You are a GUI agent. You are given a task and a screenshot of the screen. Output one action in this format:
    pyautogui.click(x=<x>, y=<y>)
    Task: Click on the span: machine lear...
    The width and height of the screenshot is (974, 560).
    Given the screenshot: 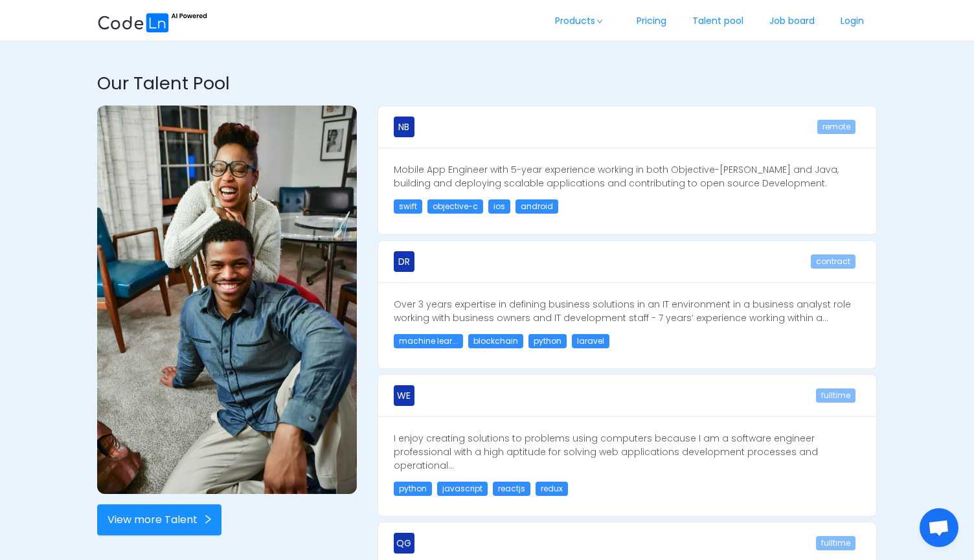 What is the action you would take?
    pyautogui.click(x=428, y=341)
    